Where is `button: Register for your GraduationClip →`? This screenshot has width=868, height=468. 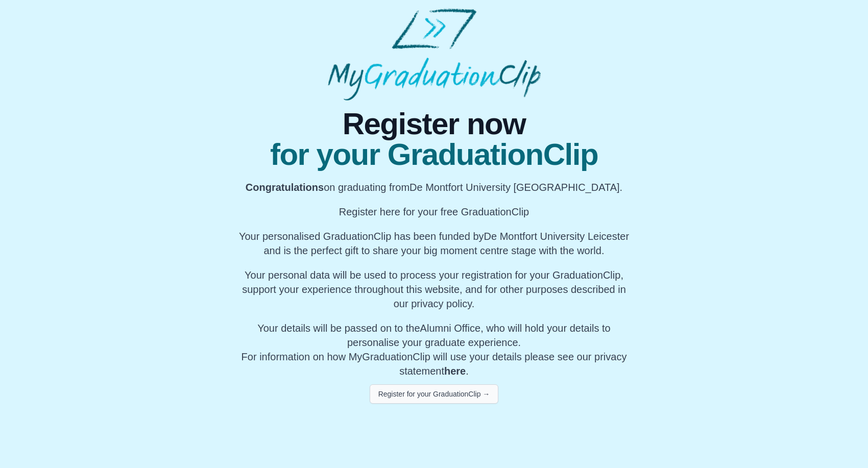 button: Register for your GraduationClip → is located at coordinates (434, 394).